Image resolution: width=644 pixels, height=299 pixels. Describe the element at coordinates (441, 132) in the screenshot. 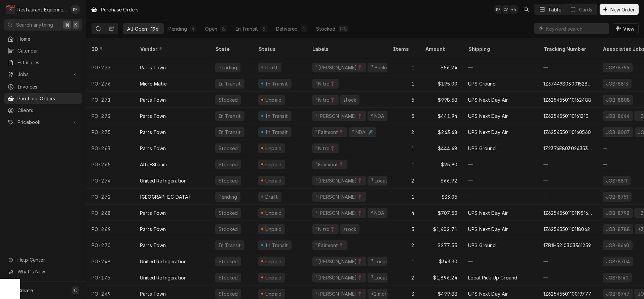

I see `div: $263.68` at that location.